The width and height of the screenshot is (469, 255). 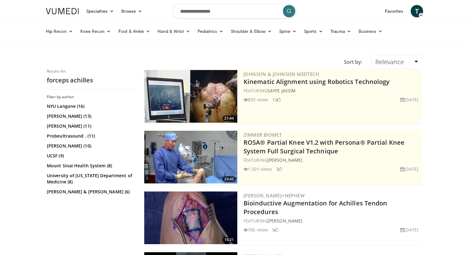 What do you see at coordinates (256, 230) in the screenshot?
I see `li: 786 views` at bounding box center [256, 230].